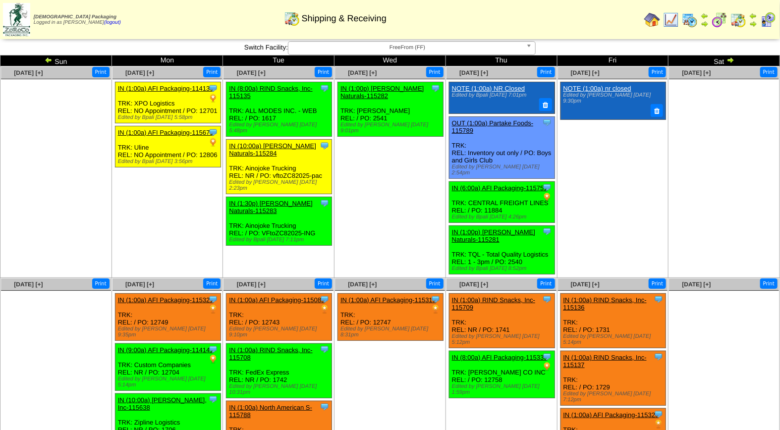 The width and height of the screenshot is (780, 430). Describe the element at coordinates (488, 88) in the screenshot. I see `a: NOTE (1:00a) NR Closed` at that location.